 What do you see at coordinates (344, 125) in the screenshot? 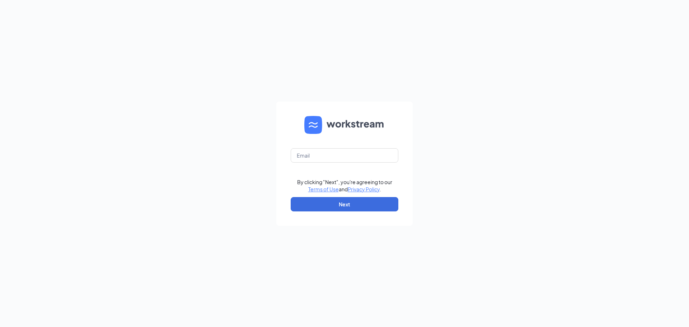
I see `img: WS logo and Workstream text` at bounding box center [344, 125].